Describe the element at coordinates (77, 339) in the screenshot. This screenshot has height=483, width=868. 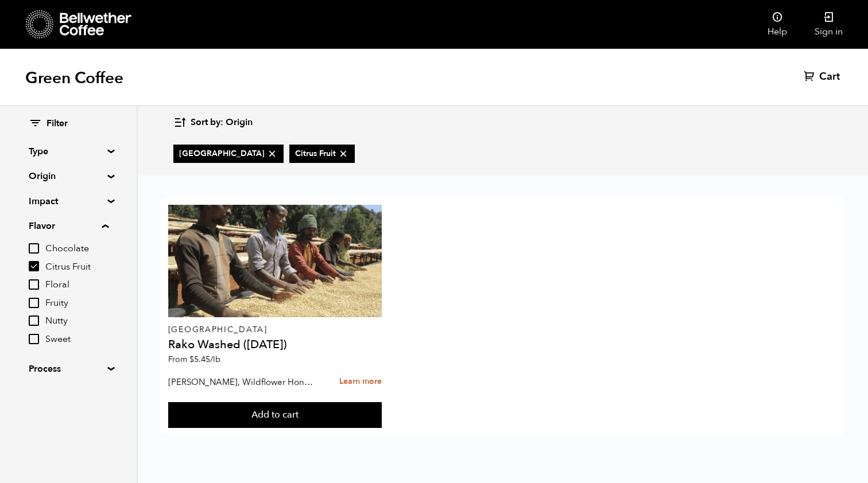
I see `span: Sweet` at that location.